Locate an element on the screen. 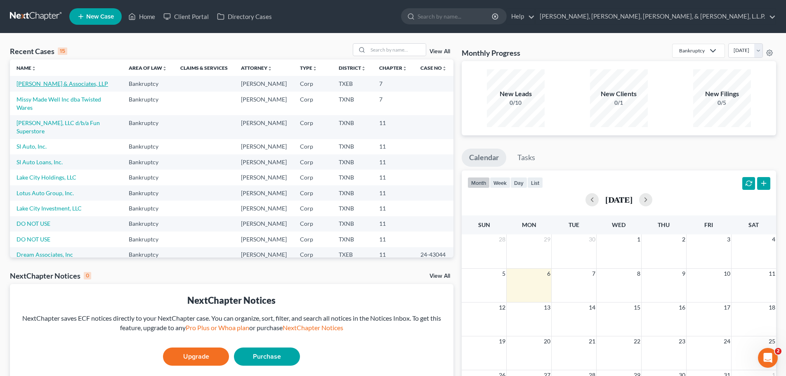 The height and width of the screenshot is (376, 786). a: Area of Lawunfold_more is located at coordinates (148, 68).